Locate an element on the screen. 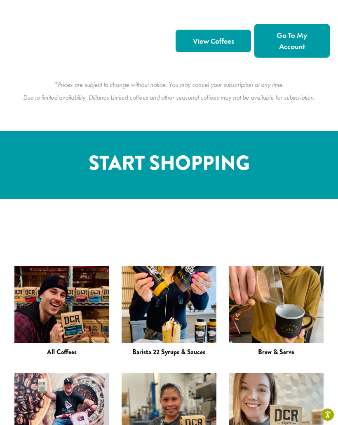  a: View Coffees is located at coordinates (213, 41).